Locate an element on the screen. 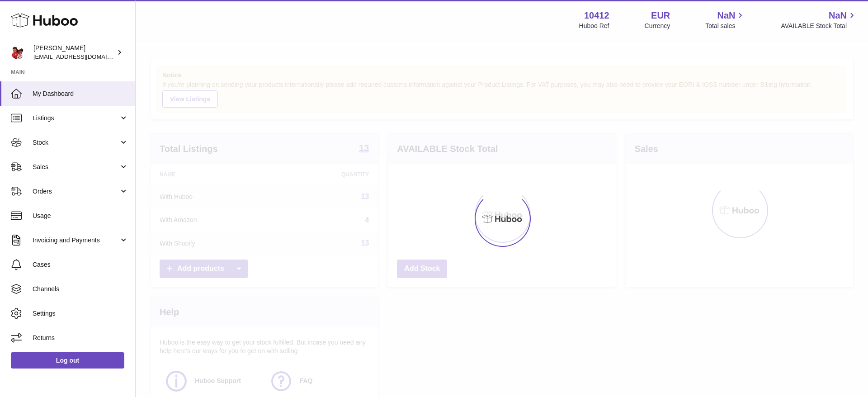 This screenshot has width=868, height=397. span: Invoicing and Payments is located at coordinates (75, 240).